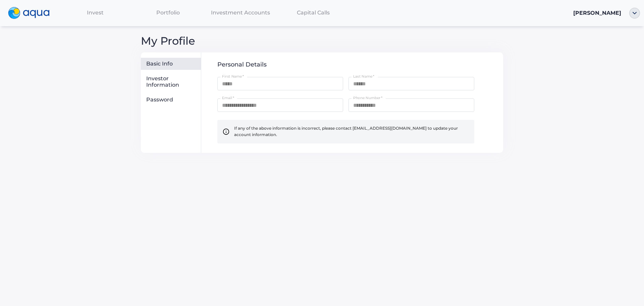  I want to click on button: ellipse, so click(635, 13).